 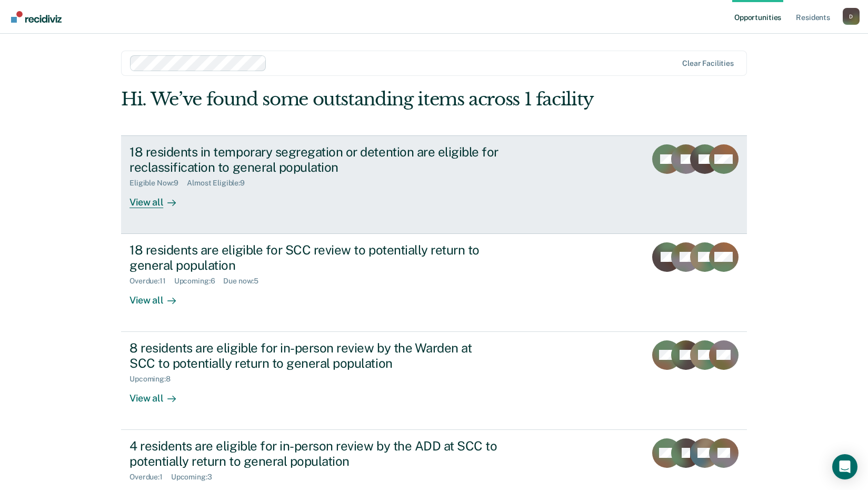 I want to click on img: Recidiviz, so click(x=36, y=17).